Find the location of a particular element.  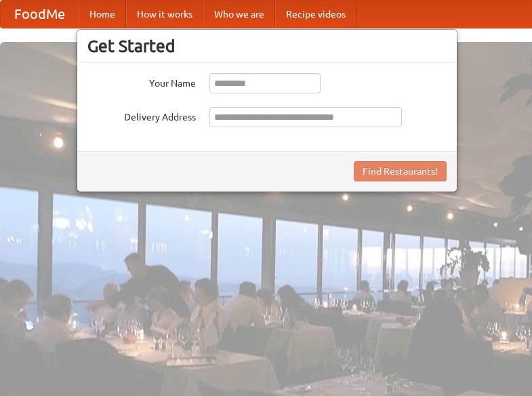

a: Who we are is located at coordinates (239, 14).